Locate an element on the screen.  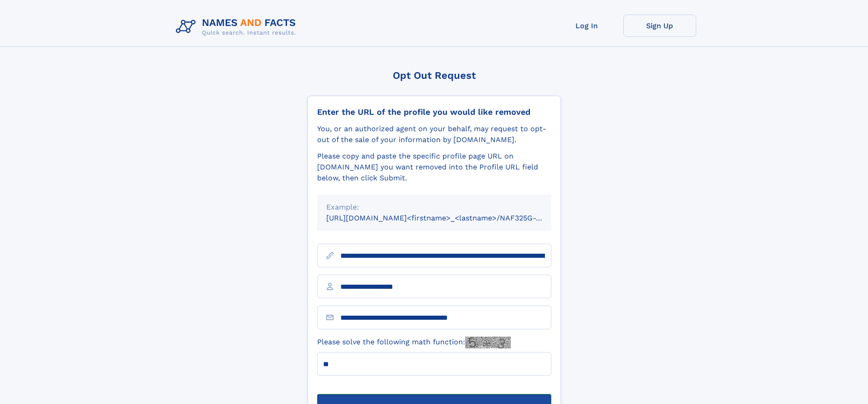
div: Enter the URL of the profile you would like removed is located at coordinates (434, 112).